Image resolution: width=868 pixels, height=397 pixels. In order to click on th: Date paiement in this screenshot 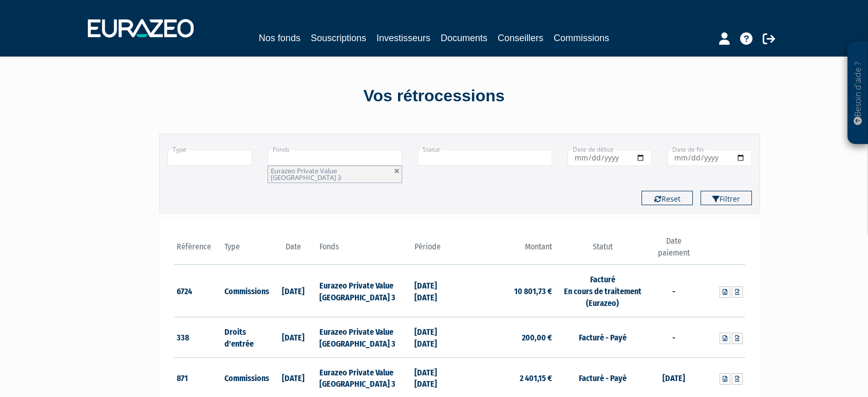, I will do `click(674, 250)`.